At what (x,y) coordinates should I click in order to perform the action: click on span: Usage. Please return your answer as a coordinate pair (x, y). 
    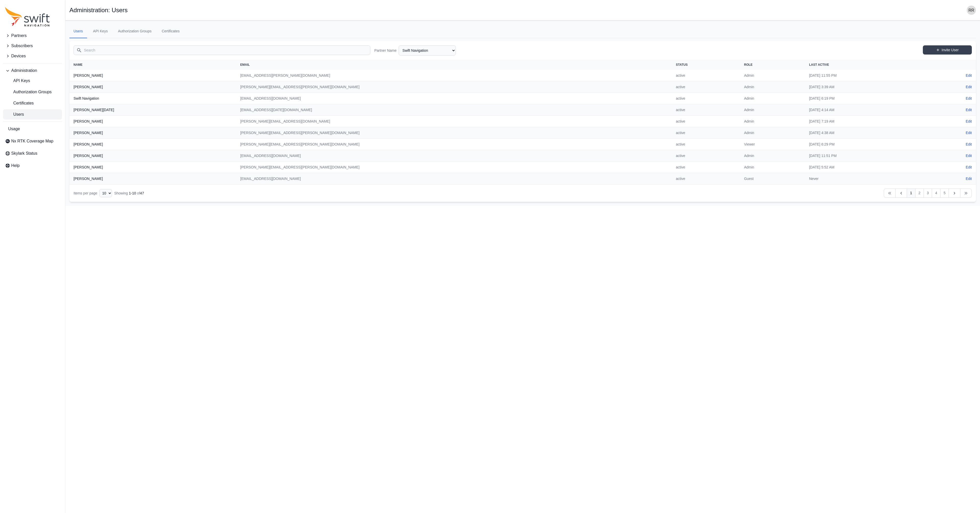
    Looking at the image, I should click on (14, 129).